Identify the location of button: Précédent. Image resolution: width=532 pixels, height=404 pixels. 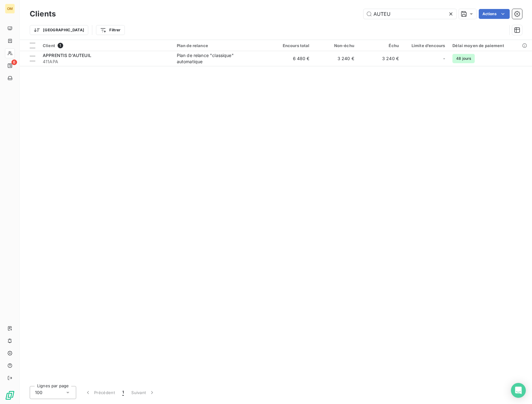
(100, 393).